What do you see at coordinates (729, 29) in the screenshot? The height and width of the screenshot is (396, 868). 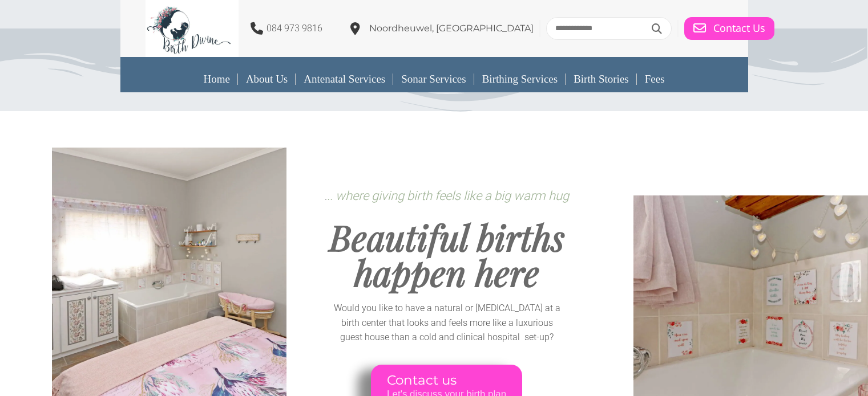 I see `a: Contact Us` at bounding box center [729, 29].